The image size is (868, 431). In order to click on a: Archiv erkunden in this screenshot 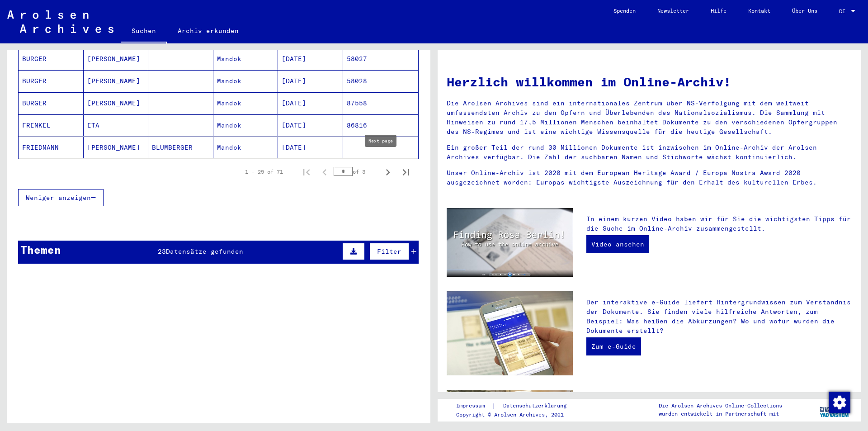, I will do `click(208, 31)`.